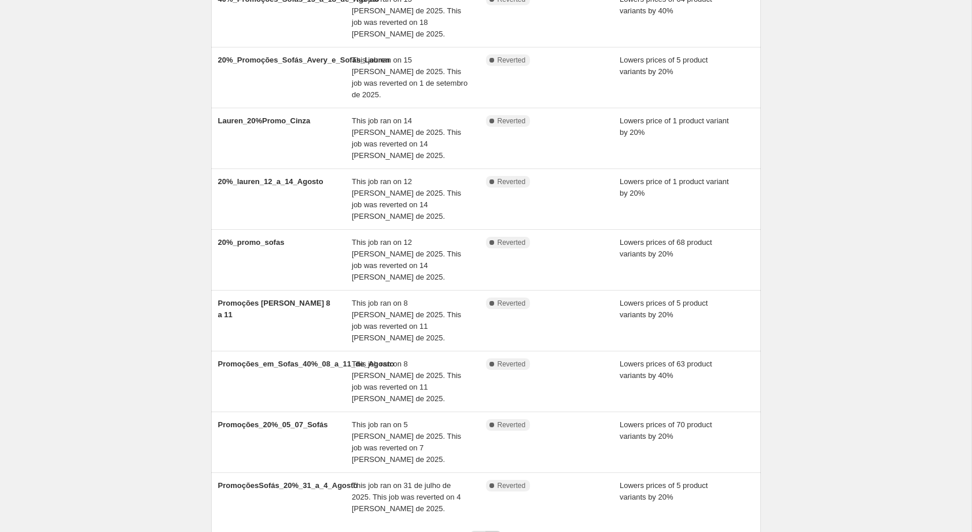 Image resolution: width=972 pixels, height=532 pixels. What do you see at coordinates (264, 120) in the screenshot?
I see `span: Lauren_20%Promo_Cinza` at bounding box center [264, 120].